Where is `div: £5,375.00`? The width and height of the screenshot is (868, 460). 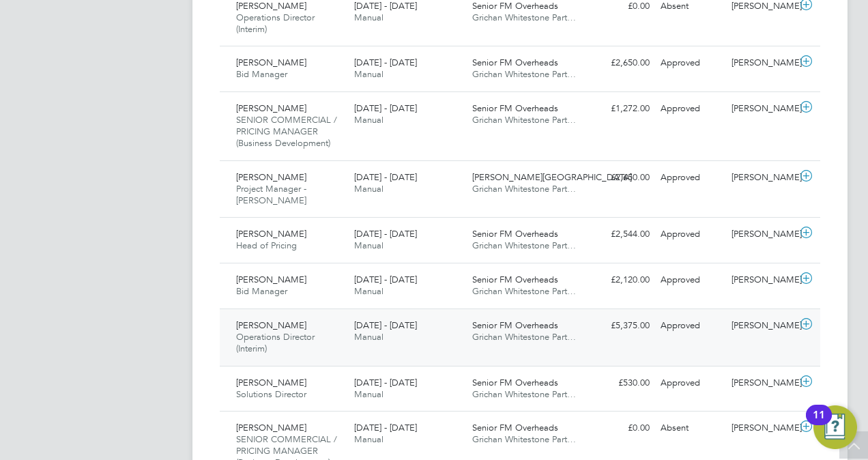
div: £5,375.00 is located at coordinates (620, 326).